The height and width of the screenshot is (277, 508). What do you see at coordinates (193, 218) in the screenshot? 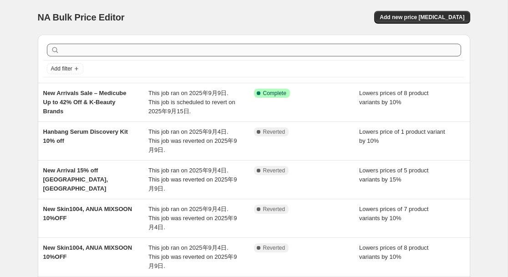
I see `span: This job ran on 2025年9月4日. This job was reverted on 2025年9月4日.` at bounding box center [193, 218].